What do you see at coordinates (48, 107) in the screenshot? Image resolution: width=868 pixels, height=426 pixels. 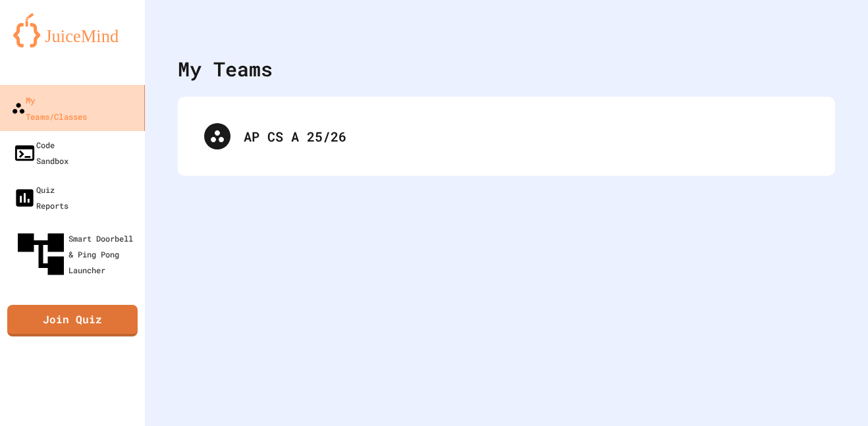 I see `div: My Teams/Classes` at bounding box center [48, 107].